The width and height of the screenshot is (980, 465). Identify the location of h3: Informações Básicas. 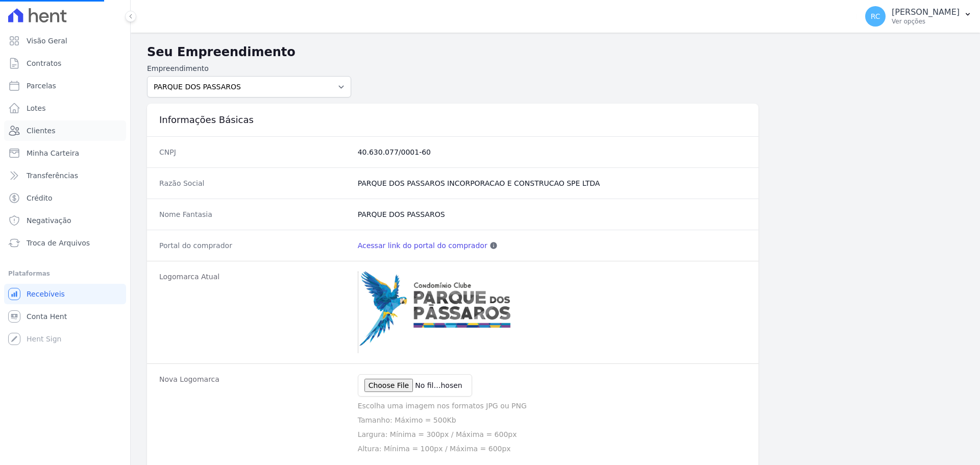
(453, 120).